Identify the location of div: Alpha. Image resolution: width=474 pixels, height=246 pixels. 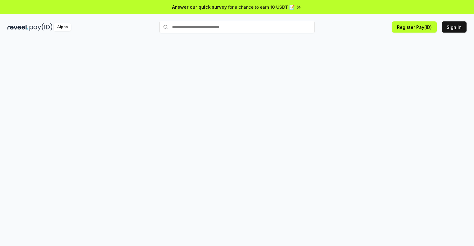
(62, 27).